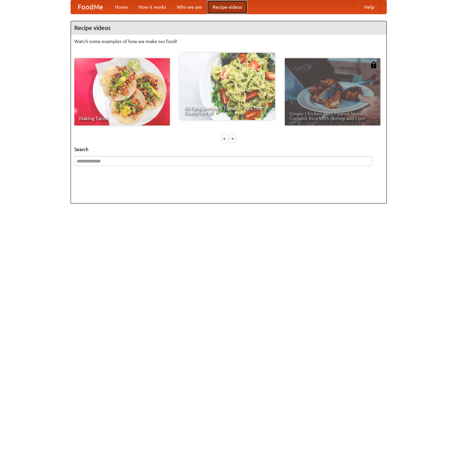 The width and height of the screenshot is (457, 476). I want to click on span: Making Tacos, so click(122, 118).